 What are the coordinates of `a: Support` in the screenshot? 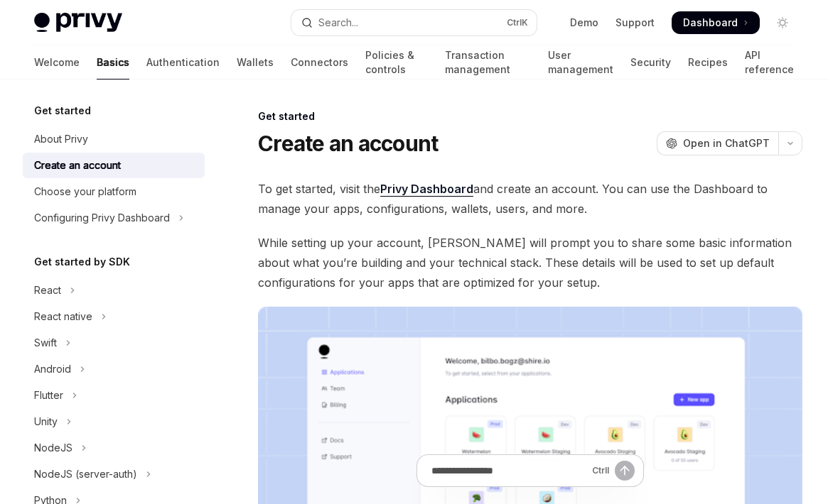 It's located at (634, 23).